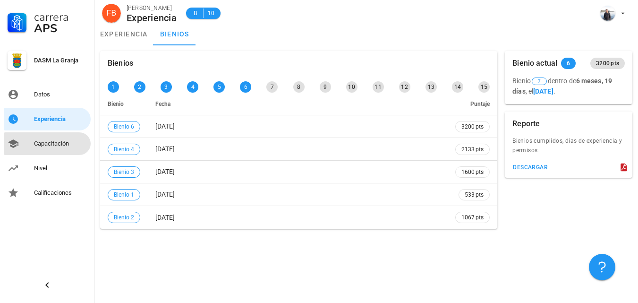 Image resolution: width=638 pixels, height=303 pixels. Describe the element at coordinates (535, 63) in the screenshot. I see `div: Bienio actual` at that location.